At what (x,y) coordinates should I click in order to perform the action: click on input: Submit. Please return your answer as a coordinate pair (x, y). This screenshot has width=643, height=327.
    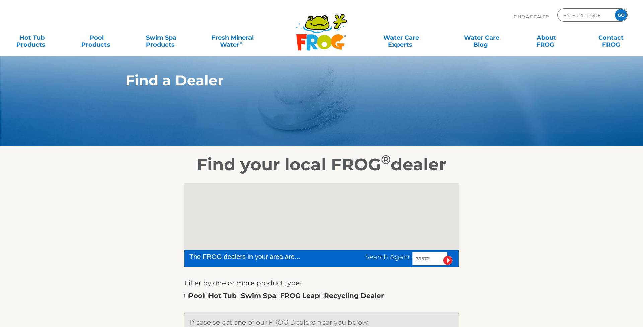
    Looking at the image, I should click on (448, 260).